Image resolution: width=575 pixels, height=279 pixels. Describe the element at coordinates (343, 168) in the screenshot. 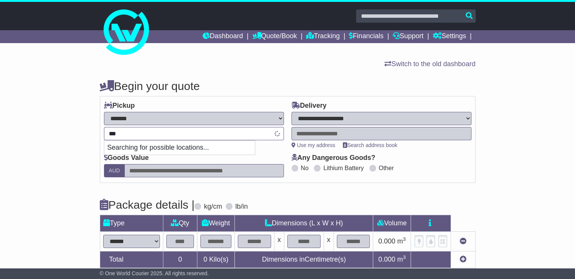

I see `label: Lithium Battery` at that location.